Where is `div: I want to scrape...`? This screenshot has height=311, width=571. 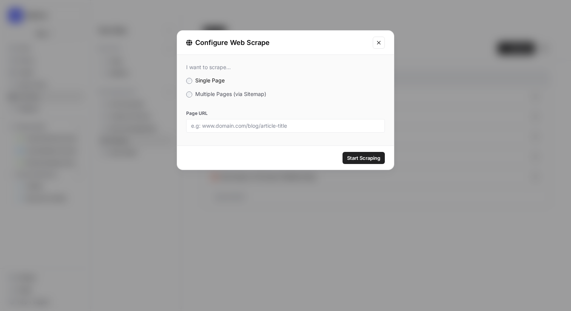
div: I want to scrape... is located at coordinates (285, 67).